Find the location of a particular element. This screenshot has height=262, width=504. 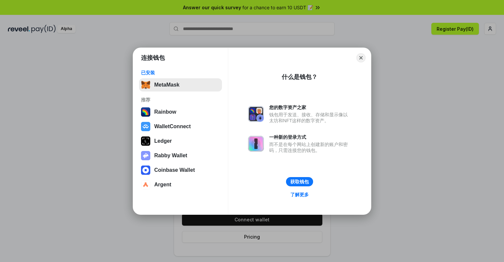

div: Ledger is located at coordinates (163, 141).